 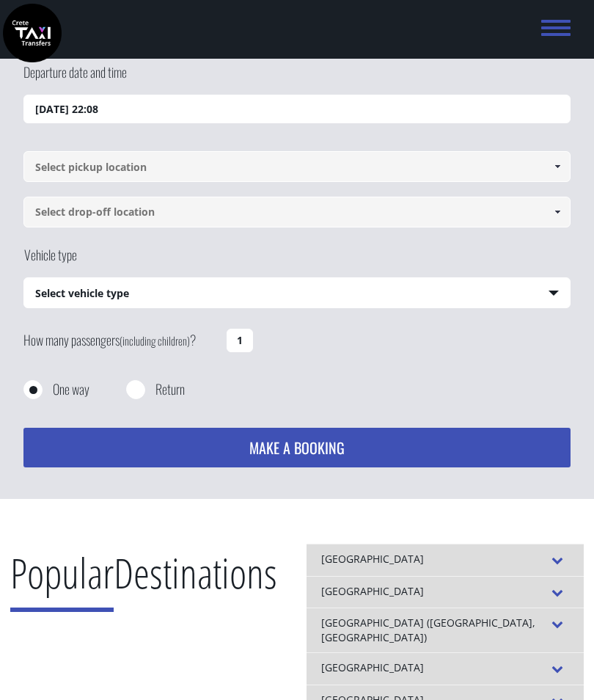 What do you see at coordinates (170, 388) in the screenshot?
I see `label: Return` at bounding box center [170, 388].